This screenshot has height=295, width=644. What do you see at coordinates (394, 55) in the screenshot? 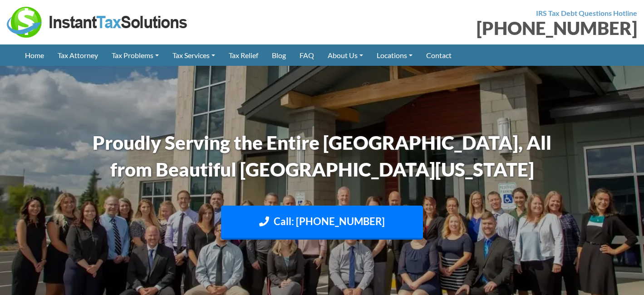
I see `a: Locations` at bounding box center [394, 55].